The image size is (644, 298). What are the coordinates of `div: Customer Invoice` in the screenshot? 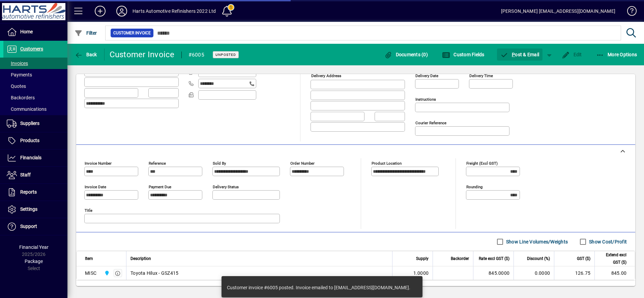 It's located at (142, 54).